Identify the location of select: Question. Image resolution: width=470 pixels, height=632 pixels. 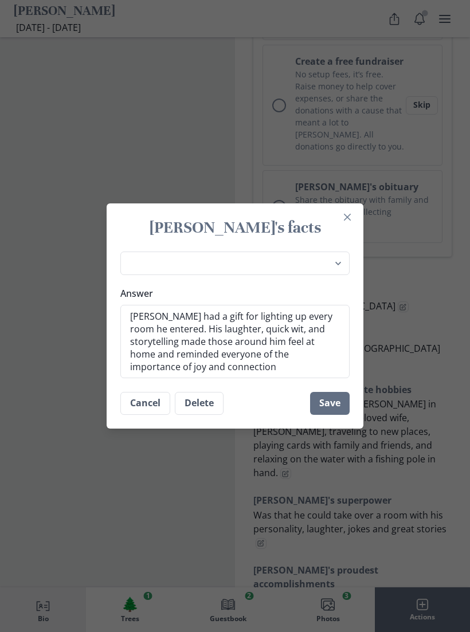
(235, 263).